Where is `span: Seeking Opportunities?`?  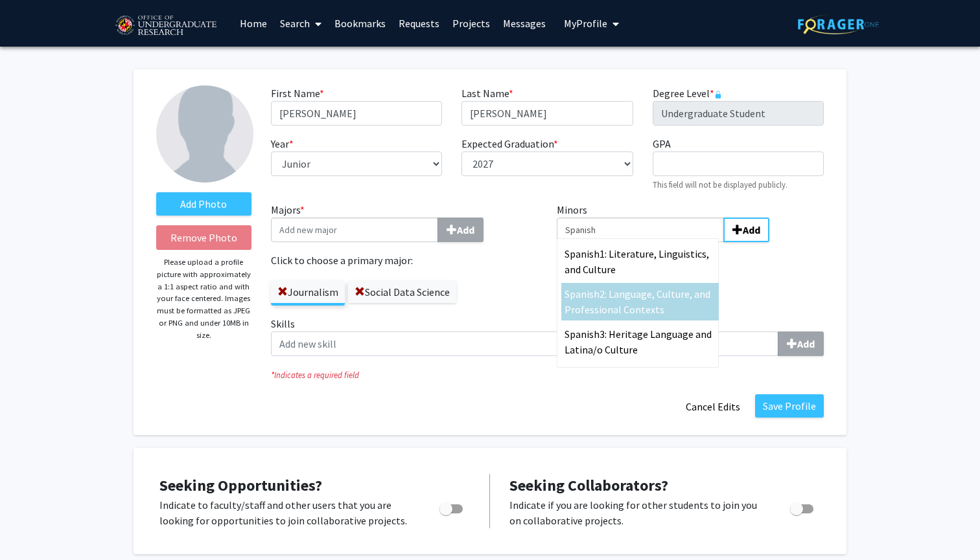 span: Seeking Opportunities? is located at coordinates (240, 485).